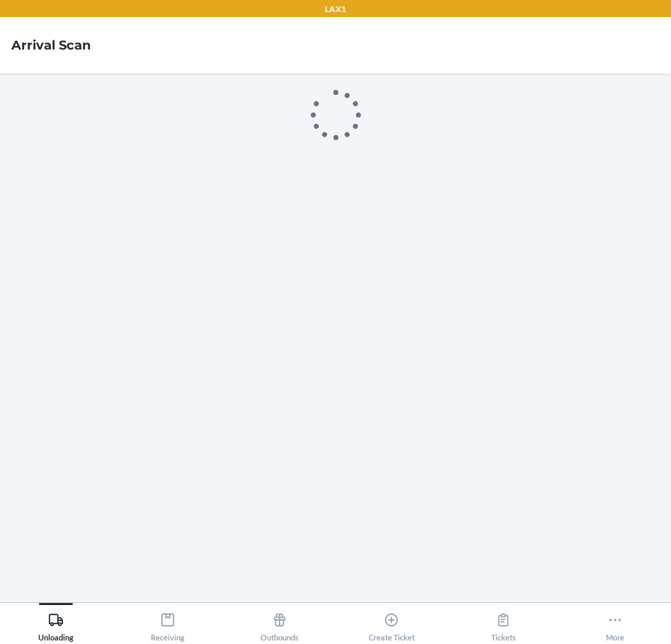 This screenshot has height=644, width=671. What do you see at coordinates (615, 624) in the screenshot?
I see `div: More` at bounding box center [615, 624].